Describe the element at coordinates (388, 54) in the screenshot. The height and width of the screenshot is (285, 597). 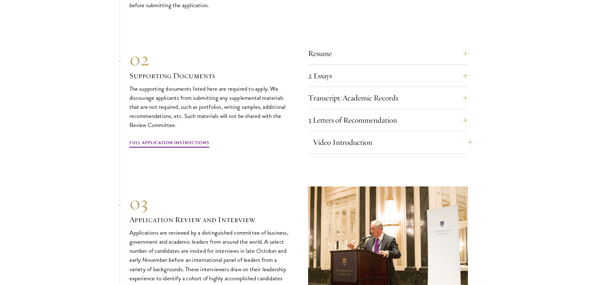
I see `button: Resume` at that location.